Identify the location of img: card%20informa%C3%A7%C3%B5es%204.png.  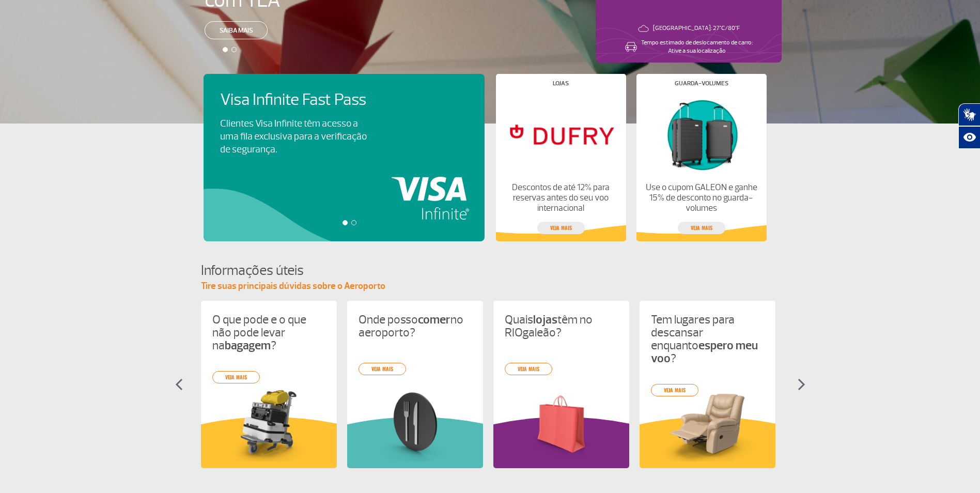
(707, 424).